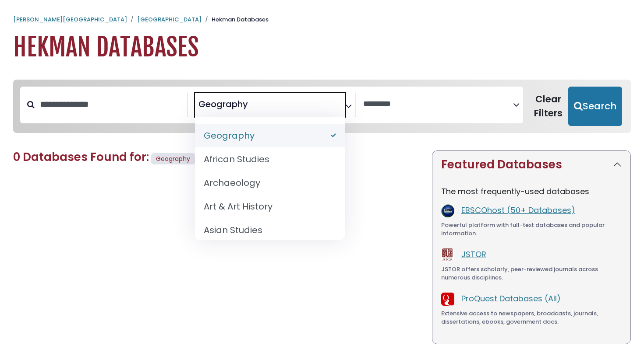  Describe the element at coordinates (595, 106) in the screenshot. I see `button: Submit for Search Results` at that location.